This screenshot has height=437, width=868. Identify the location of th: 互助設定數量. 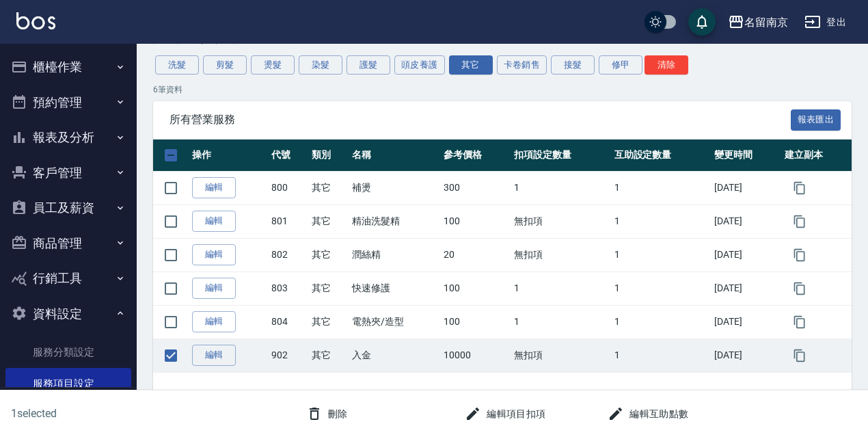
(661, 156).